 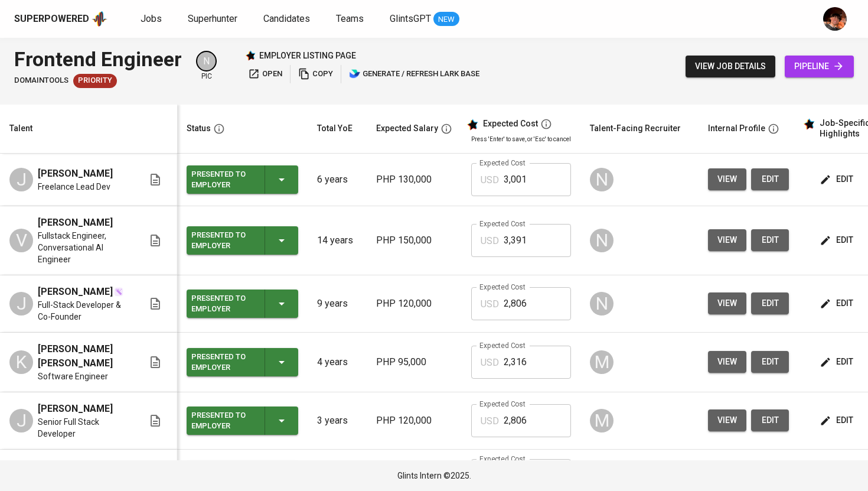 What do you see at coordinates (99, 19) in the screenshot?
I see `img: app logo` at bounding box center [99, 19].